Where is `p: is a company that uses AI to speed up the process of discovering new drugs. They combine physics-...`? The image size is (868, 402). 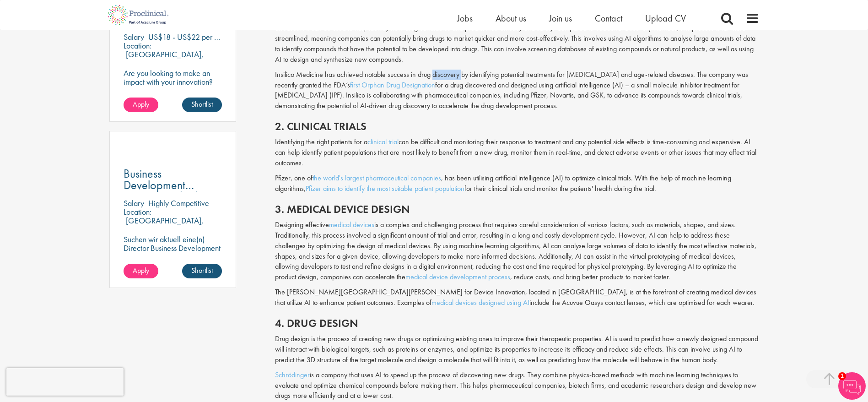
p: is a company that uses AI to speed up the process of discovering new drugs. They combine physics-... is located at coordinates (517, 386).